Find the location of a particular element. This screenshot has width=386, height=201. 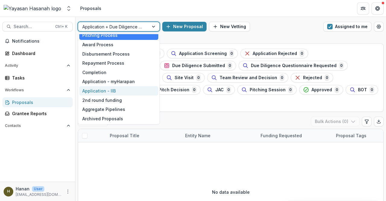

button: Team Review and Decision0 is located at coordinates (248, 78).